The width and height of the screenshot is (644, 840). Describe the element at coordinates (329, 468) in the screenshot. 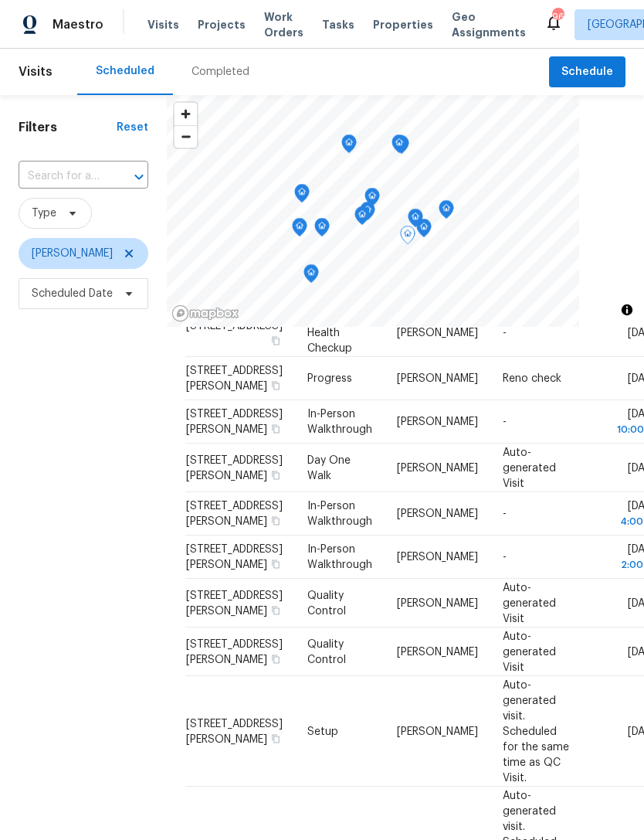

I see `span: Day One Walk` at that location.